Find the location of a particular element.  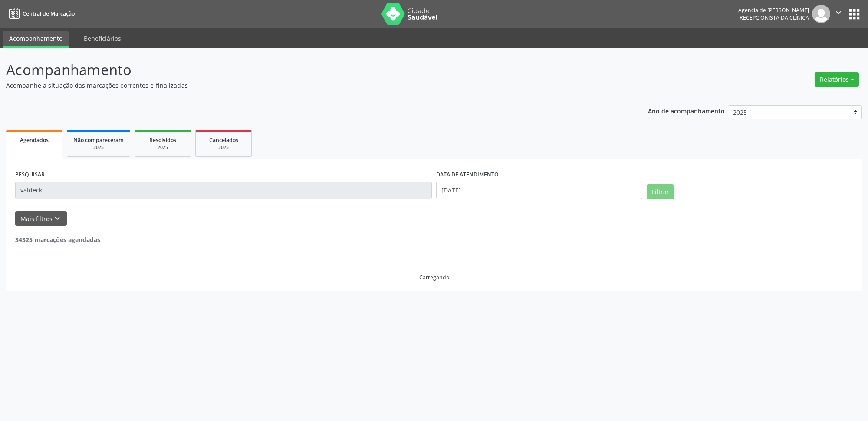

button: Mais filtroskeyboard_arrow_down is located at coordinates (41, 219).